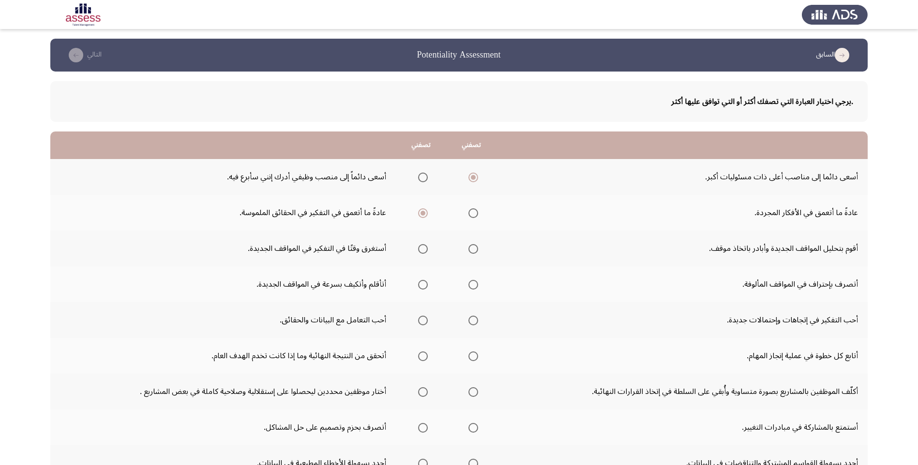 The height and width of the screenshot is (465, 918). Describe the element at coordinates (682, 177) in the screenshot. I see `td: أسعى دائما إلى مناصب أعلى ذات مسئوليات أكبر.` at that location.